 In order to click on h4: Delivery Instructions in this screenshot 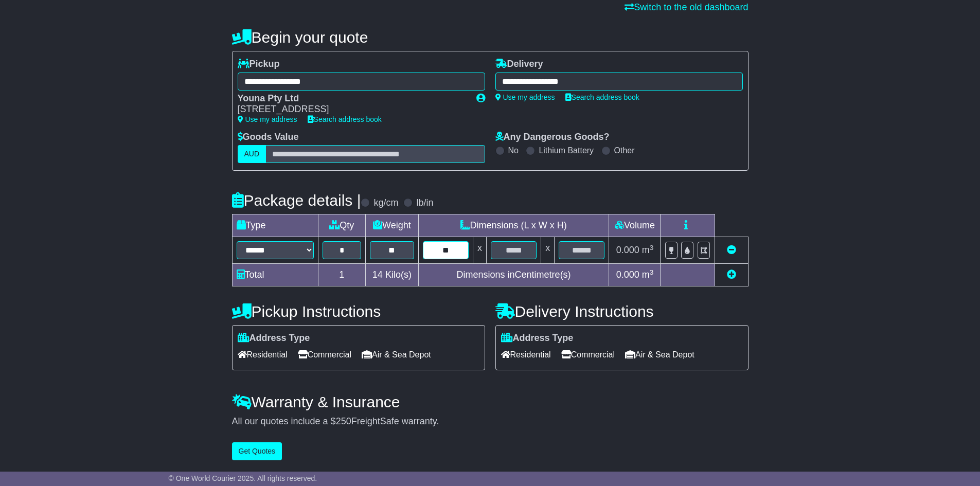, I will do `click(622, 311)`.